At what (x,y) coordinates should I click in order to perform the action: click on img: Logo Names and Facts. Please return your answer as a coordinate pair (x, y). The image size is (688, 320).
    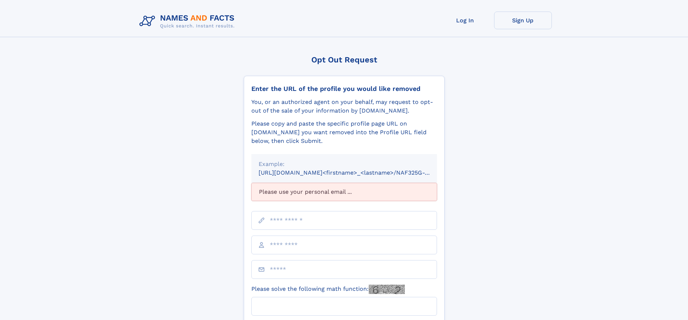
    Looking at the image, I should click on (188, 21).